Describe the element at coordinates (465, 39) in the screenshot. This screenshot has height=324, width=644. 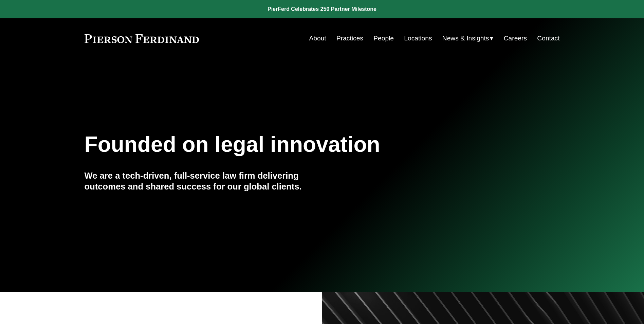
I see `span: News & Insights` at that location.